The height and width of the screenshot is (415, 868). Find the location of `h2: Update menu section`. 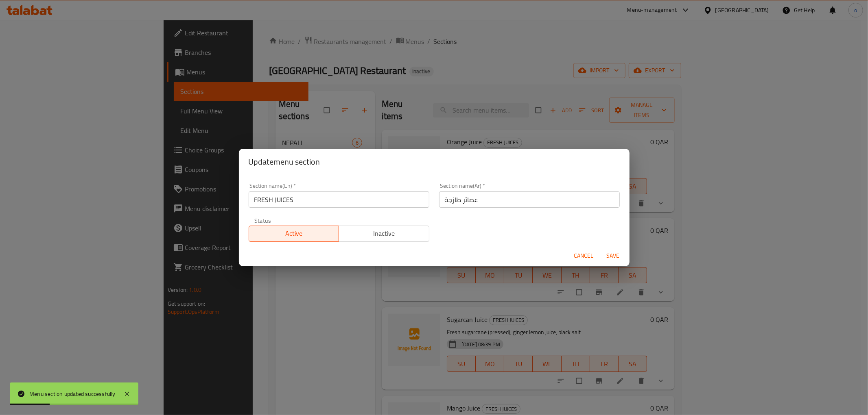

h2: Update menu section is located at coordinates (435, 162).